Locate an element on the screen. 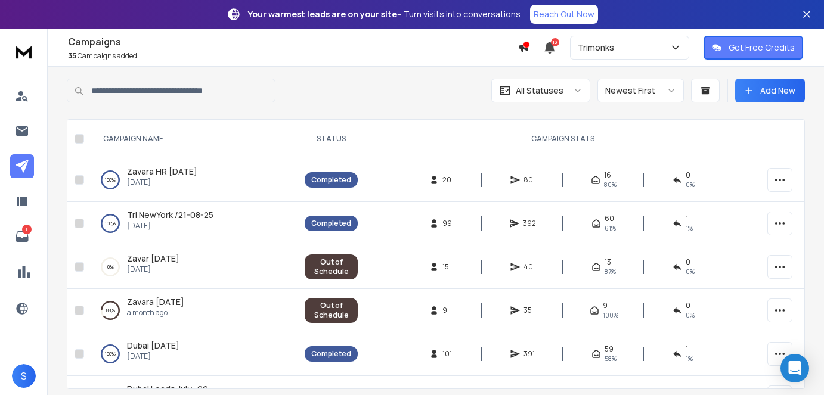 The image size is (824, 395). button: S is located at coordinates (24, 376).